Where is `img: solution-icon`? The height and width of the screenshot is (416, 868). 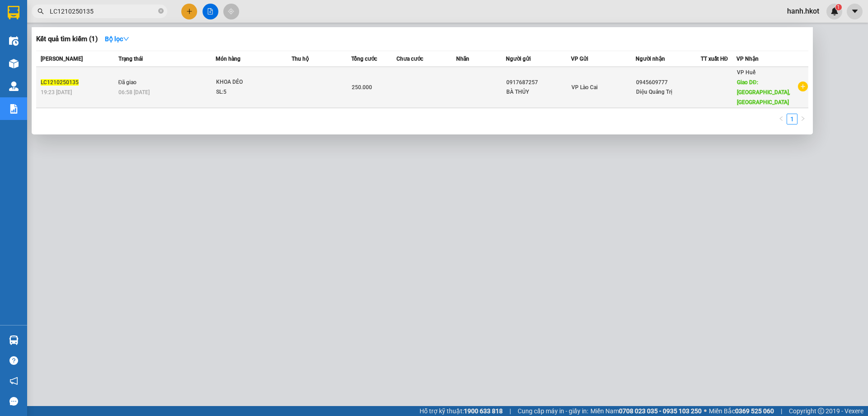 img: solution-icon is located at coordinates (13, 109).